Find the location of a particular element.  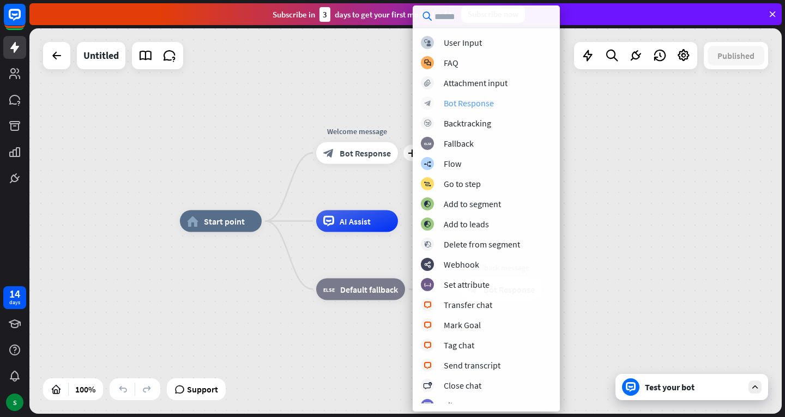

button: Published is located at coordinates (736, 56).